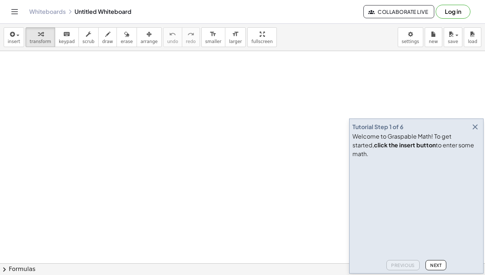  Describe the element at coordinates (15, 12) in the screenshot. I see `button: Toggle navigation` at that location.